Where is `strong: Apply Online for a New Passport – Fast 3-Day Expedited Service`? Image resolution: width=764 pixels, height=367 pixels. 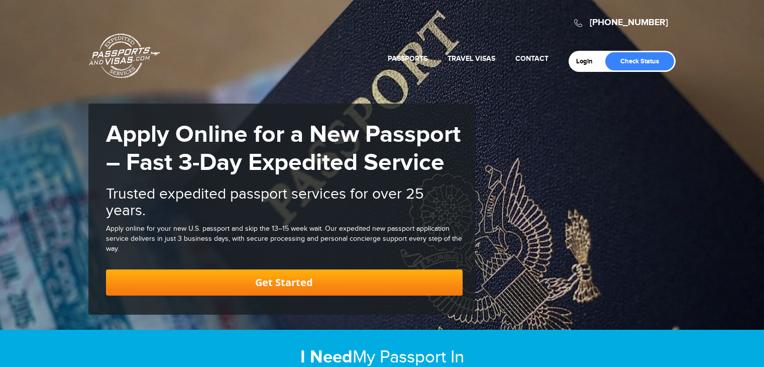 strong: Apply Online for a New Passport – Fast 3-Day Expedited Service is located at coordinates (283, 149).